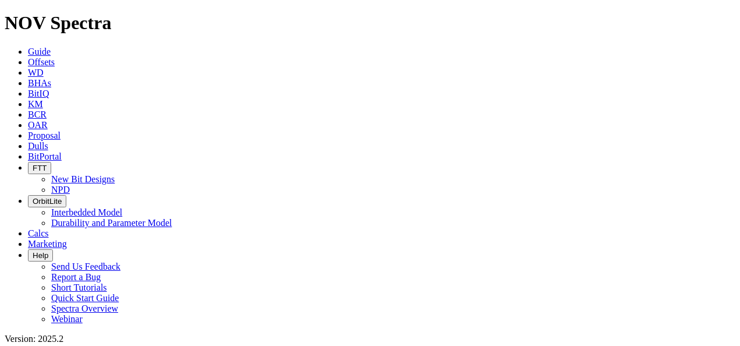  I want to click on span: OAR, so click(38, 125).